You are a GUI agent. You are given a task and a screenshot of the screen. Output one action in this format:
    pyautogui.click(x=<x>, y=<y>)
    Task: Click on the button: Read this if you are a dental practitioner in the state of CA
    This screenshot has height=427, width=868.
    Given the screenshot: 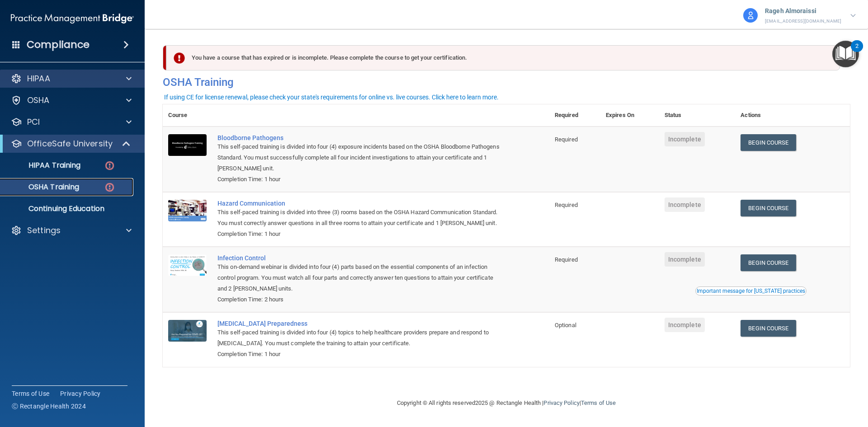 What is the action you would take?
    pyautogui.click(x=750, y=291)
    